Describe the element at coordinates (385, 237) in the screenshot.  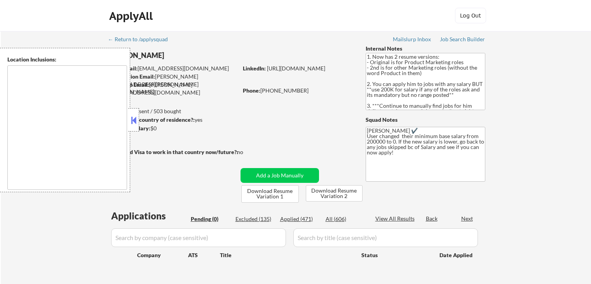
I see `input: Search by title (case sensitive)` at that location.